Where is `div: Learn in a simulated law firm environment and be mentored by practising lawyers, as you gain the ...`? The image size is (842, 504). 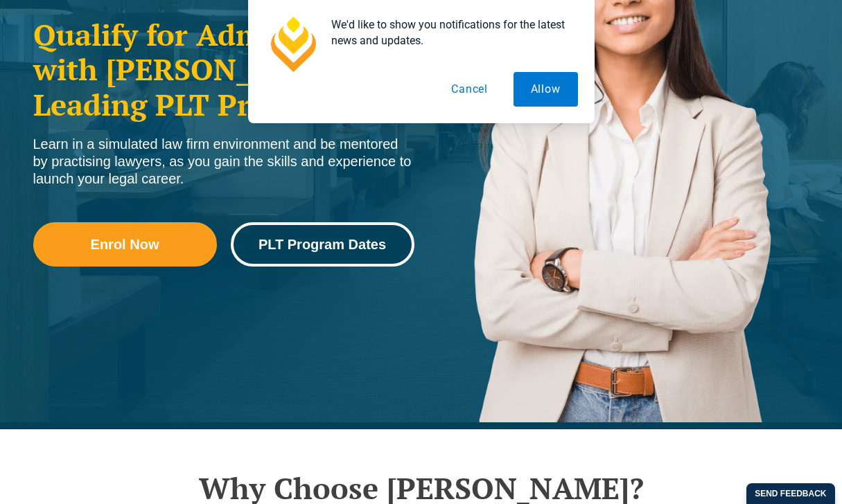
div: Learn in a simulated law firm environment and be mentored by practising lawyers, as you gain the ... is located at coordinates (223, 162).